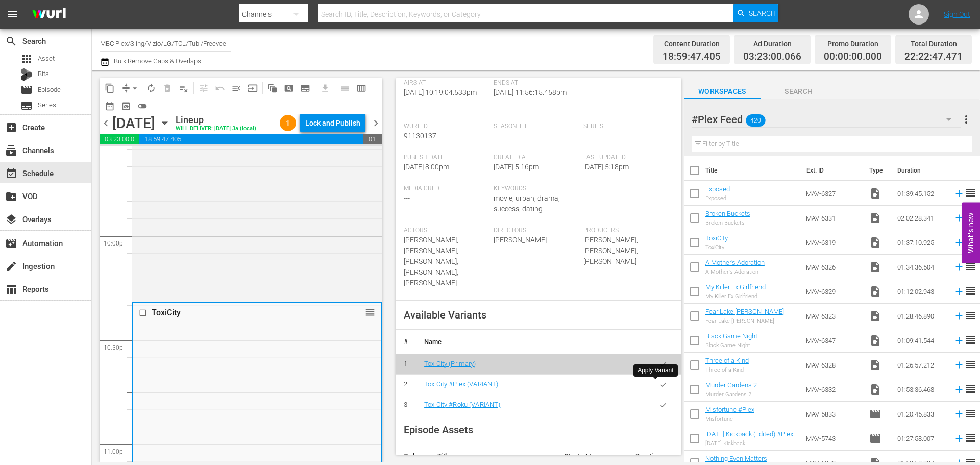 The width and height of the screenshot is (980, 465). Describe the element at coordinates (723, 92) in the screenshot. I see `span: Workspaces` at that location.